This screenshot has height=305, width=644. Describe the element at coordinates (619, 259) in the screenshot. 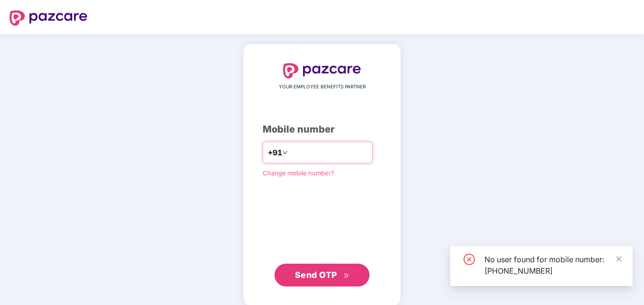

I see `span: close` at that location.